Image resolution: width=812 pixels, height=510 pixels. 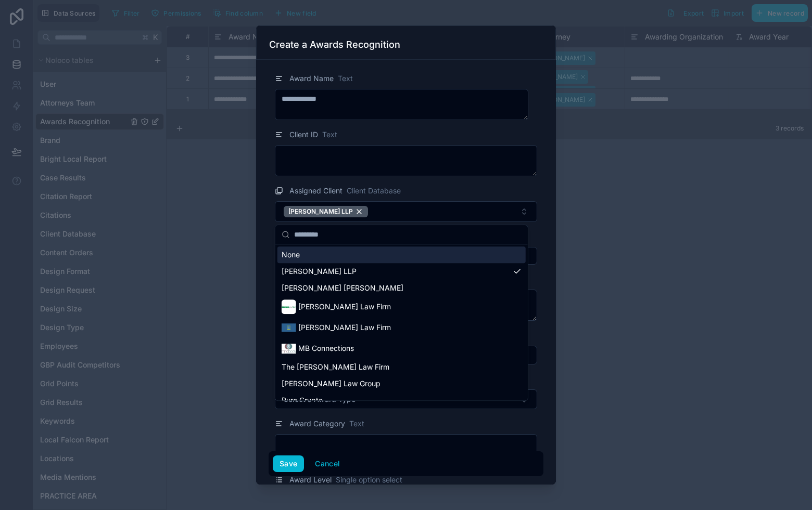 I want to click on button: Unselect 68, so click(x=326, y=212).